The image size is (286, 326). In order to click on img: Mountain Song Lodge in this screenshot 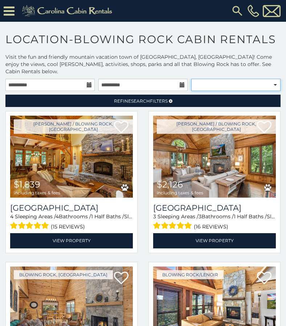, I will do `click(71, 157)`.